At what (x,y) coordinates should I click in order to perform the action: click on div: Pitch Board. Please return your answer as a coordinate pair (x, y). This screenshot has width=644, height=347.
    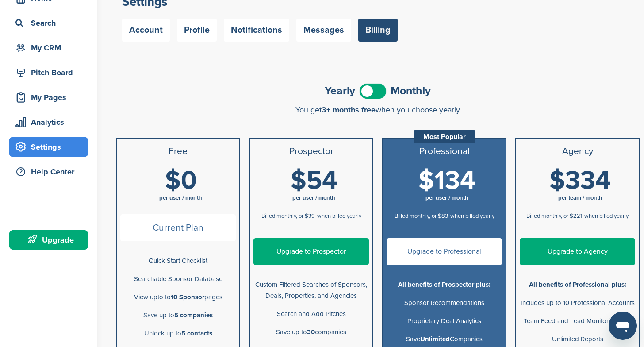
    Looking at the image, I should click on (51, 73).